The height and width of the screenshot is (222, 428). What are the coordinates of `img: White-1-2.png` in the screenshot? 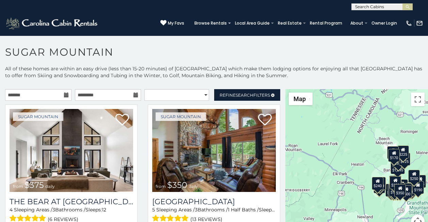 It's located at (52, 23).